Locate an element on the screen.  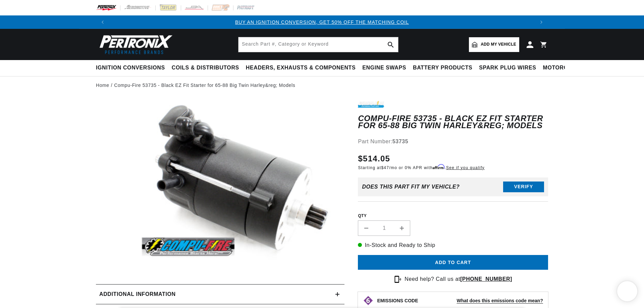
summary: Ignition Conversions is located at coordinates (132, 68).